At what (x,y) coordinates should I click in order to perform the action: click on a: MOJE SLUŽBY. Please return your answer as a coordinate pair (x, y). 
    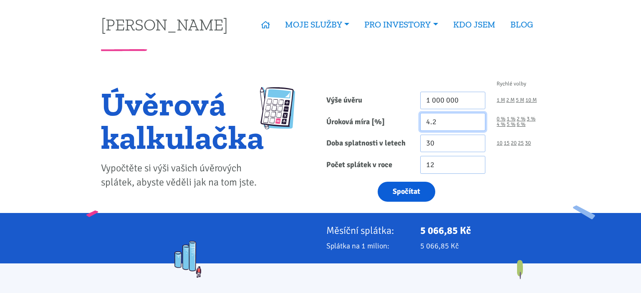
    Looking at the image, I should click on (317, 25).